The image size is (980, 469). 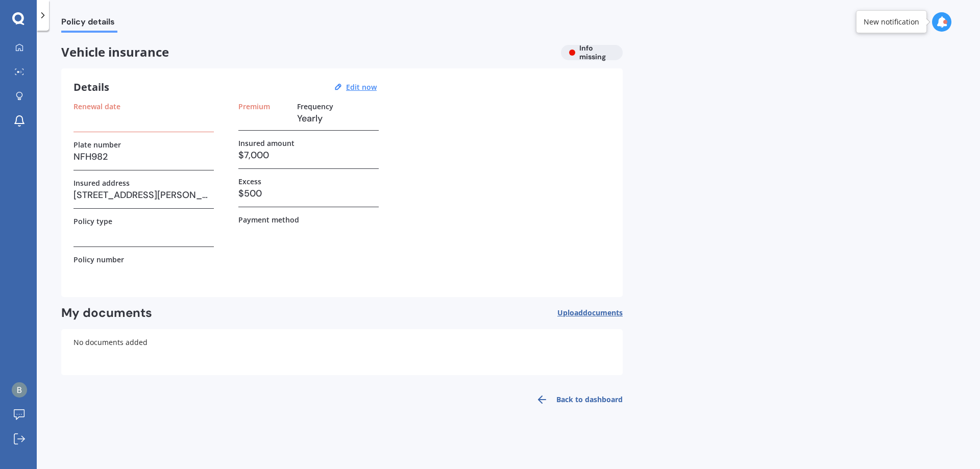 What do you see at coordinates (603, 312) in the screenshot?
I see `span: documents` at bounding box center [603, 312].